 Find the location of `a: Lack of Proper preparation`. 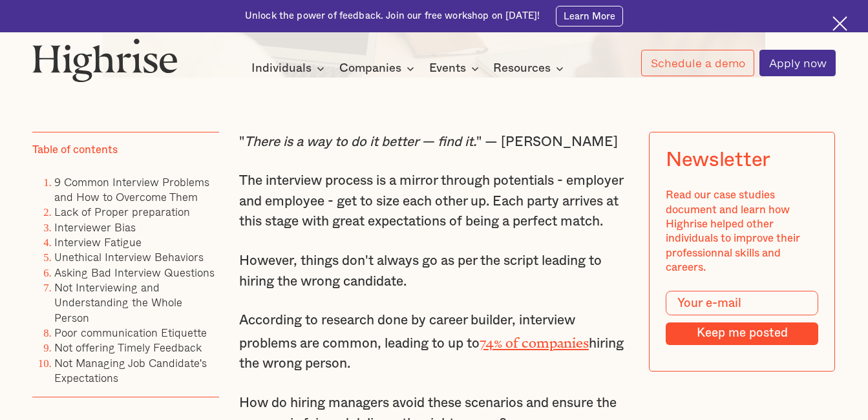

a: Lack of Proper preparation is located at coordinates (122, 211).